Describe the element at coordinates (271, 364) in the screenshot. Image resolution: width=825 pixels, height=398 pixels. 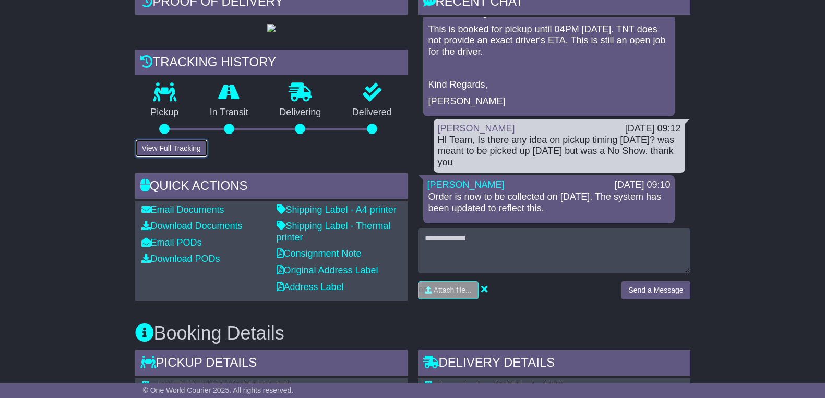
I see `div: Pickup Details` at that location.